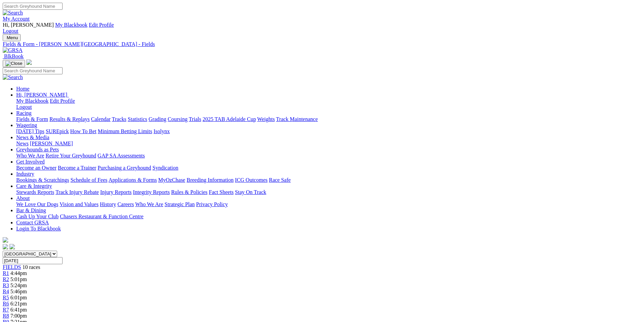 This screenshot has height=322, width=644. What do you see at coordinates (43, 180) in the screenshot?
I see `a: Bookings & Scratchings` at bounding box center [43, 180].